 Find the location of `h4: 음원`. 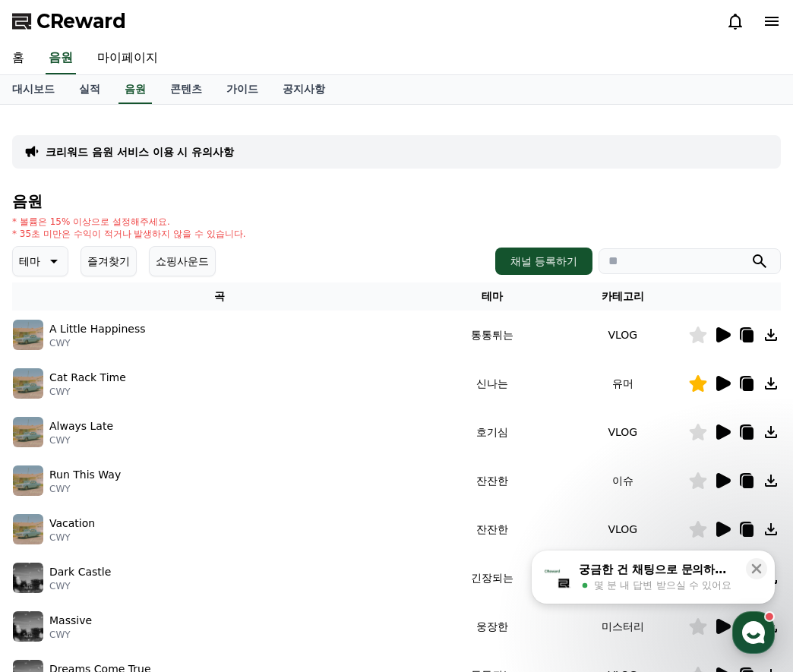

h4: 음원 is located at coordinates (396, 201).